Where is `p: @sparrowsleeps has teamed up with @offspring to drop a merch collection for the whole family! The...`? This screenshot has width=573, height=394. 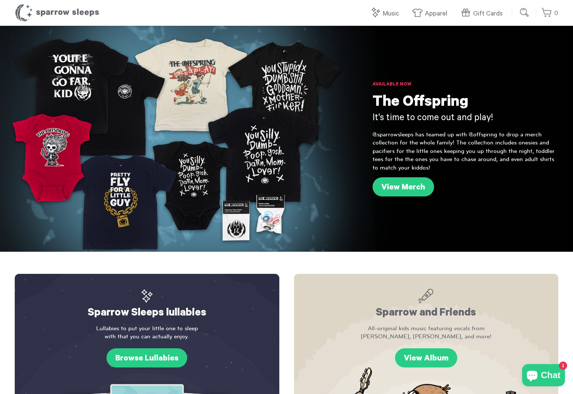
p: @sparrowsleeps has teamed up with @offspring to drop a merch collection for the whole family! The... is located at coordinates (465, 151).